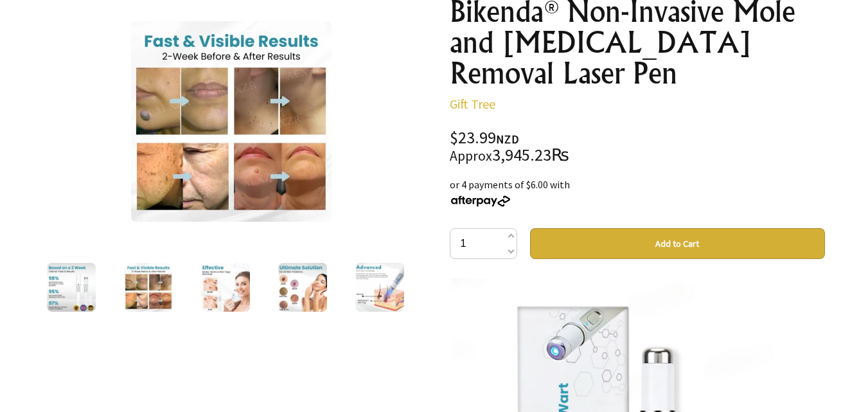  Describe the element at coordinates (471, 156) in the screenshot. I see `small: Approx` at that location.